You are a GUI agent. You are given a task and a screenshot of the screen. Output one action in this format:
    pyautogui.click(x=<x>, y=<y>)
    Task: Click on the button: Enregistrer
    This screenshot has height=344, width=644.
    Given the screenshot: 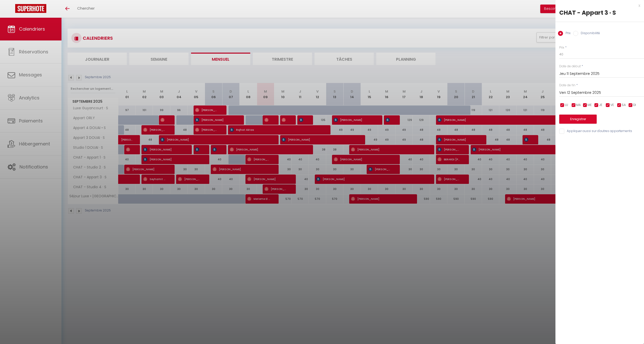 What is the action you would take?
    pyautogui.click(x=578, y=119)
    